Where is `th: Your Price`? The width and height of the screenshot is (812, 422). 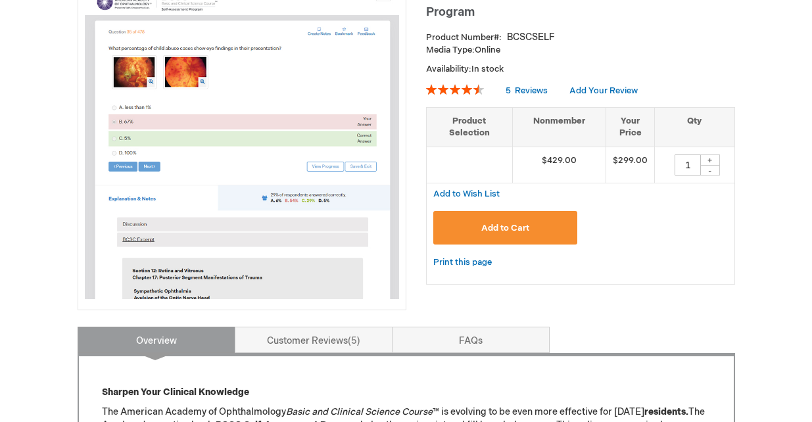 th: Your Price is located at coordinates (630, 127).